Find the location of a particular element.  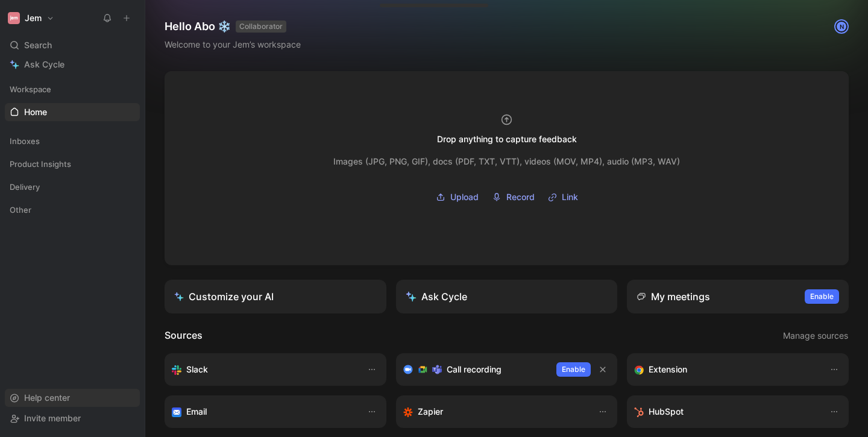

button: Record is located at coordinates (513, 197).